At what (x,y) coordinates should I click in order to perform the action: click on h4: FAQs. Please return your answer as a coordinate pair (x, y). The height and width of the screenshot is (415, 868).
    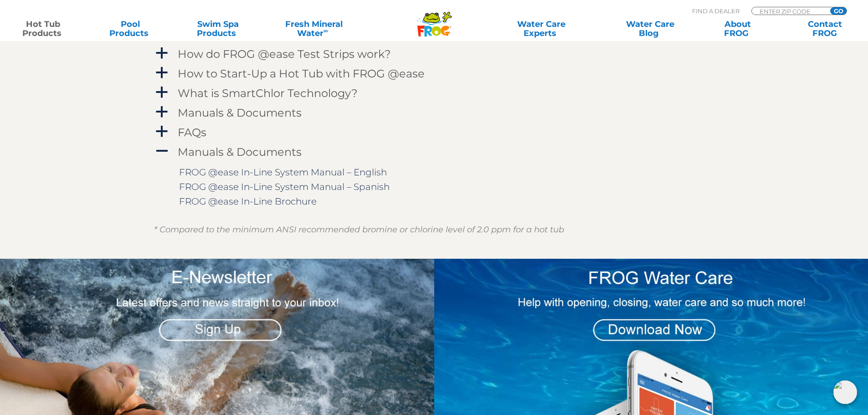
    Looking at the image, I should click on (192, 132).